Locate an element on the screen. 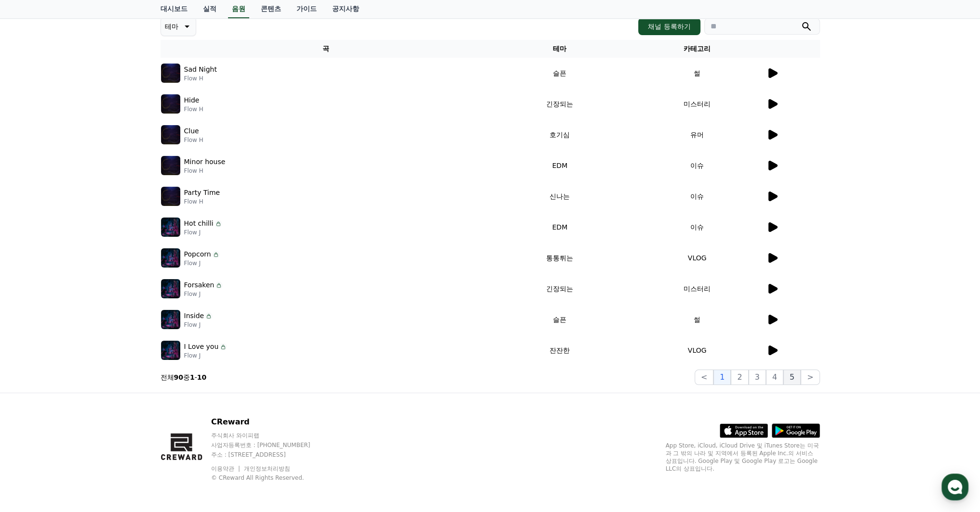 Image resolution: width=980 pixels, height=512 pixels. button: 테마 is located at coordinates (178, 26).